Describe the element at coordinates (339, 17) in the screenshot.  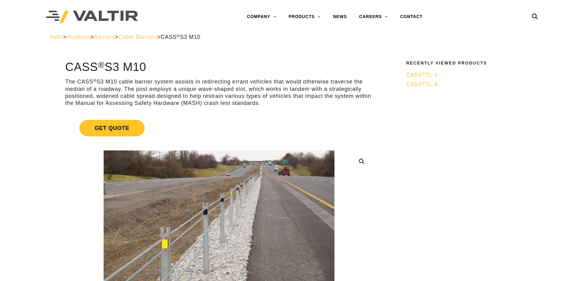
I see `a: NEWS` at that location.